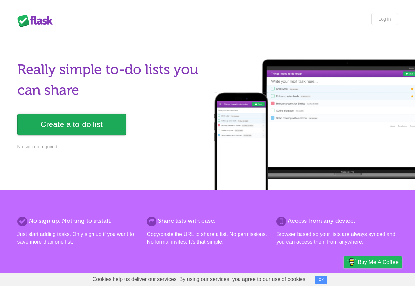  What do you see at coordinates (351, 262) in the screenshot?
I see `img: Buy me a coffee` at bounding box center [351, 262].